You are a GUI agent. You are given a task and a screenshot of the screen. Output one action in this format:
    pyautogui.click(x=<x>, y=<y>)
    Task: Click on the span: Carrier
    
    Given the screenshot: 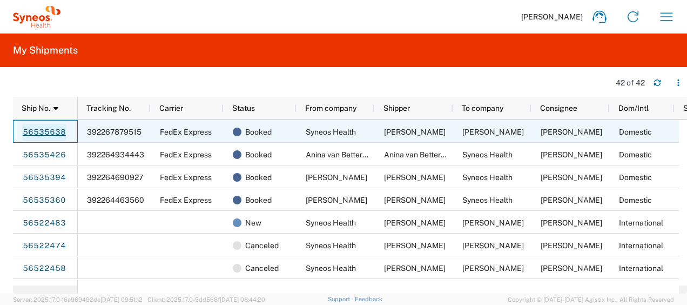 What is the action you would take?
    pyautogui.click(x=171, y=108)
    